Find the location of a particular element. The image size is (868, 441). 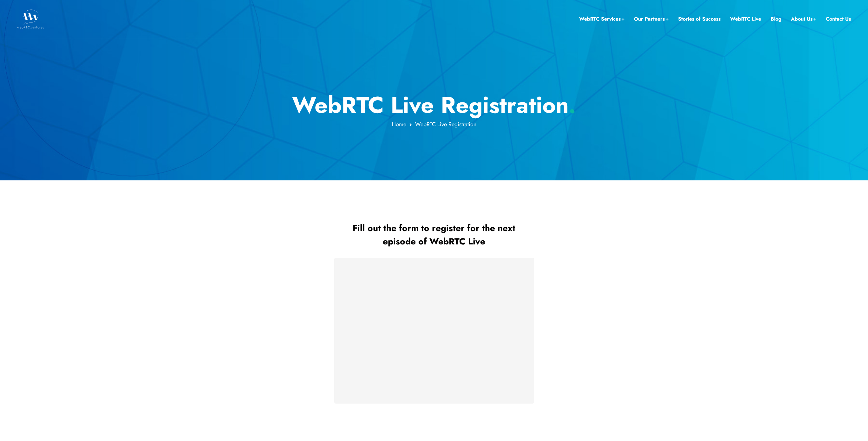

a: About Us is located at coordinates (803, 19).